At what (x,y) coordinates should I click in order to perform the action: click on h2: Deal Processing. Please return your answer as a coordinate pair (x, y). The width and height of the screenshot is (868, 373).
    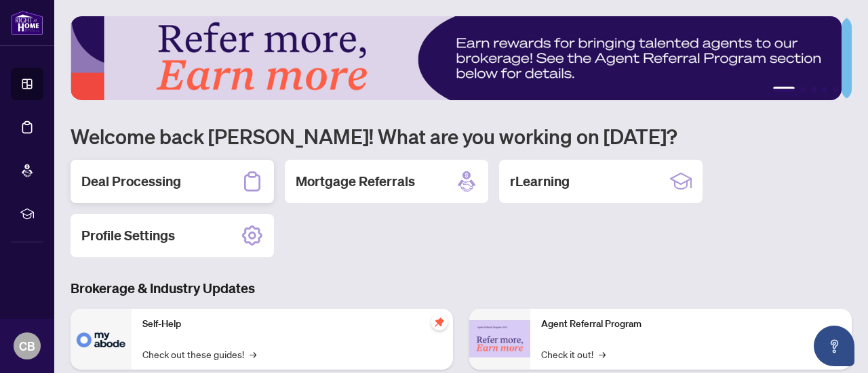
    Looking at the image, I should click on (131, 181).